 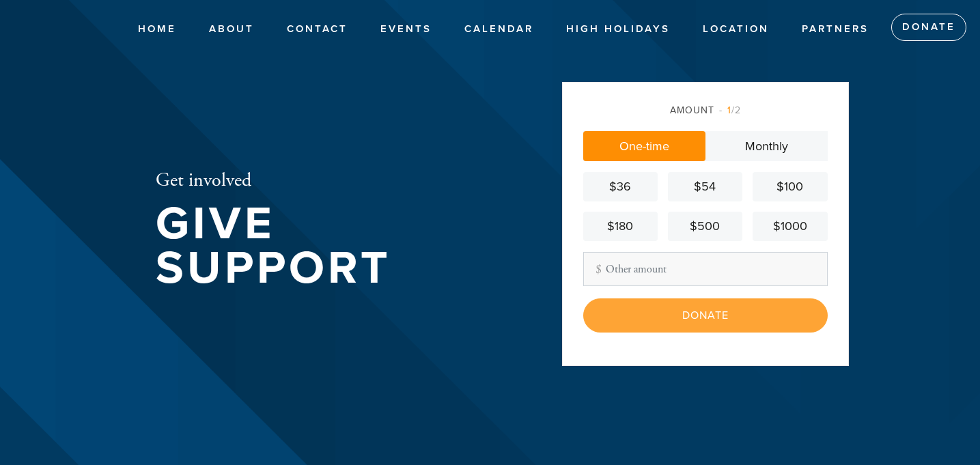 I want to click on div: $180, so click(x=620, y=226).